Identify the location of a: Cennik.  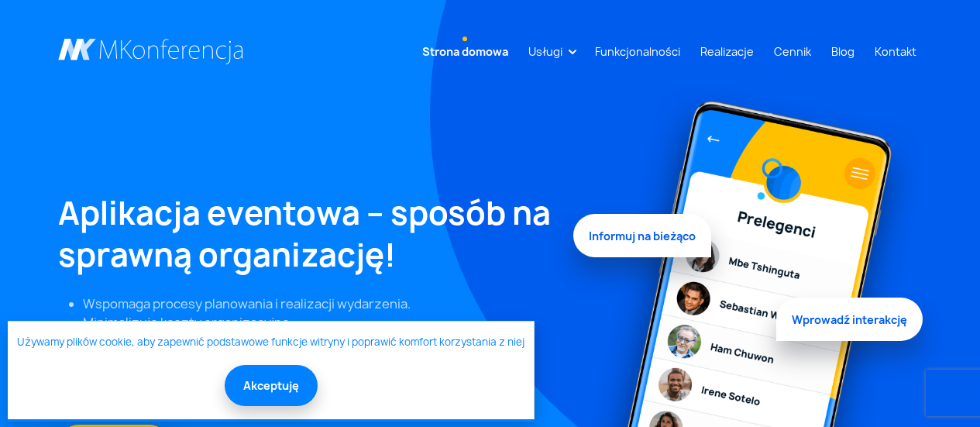
(793, 51).